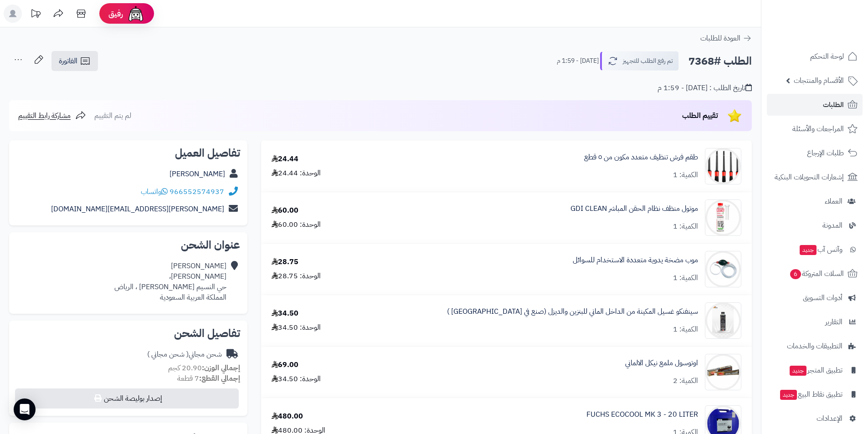  I want to click on span: لم يتم التقييم, so click(112, 116).